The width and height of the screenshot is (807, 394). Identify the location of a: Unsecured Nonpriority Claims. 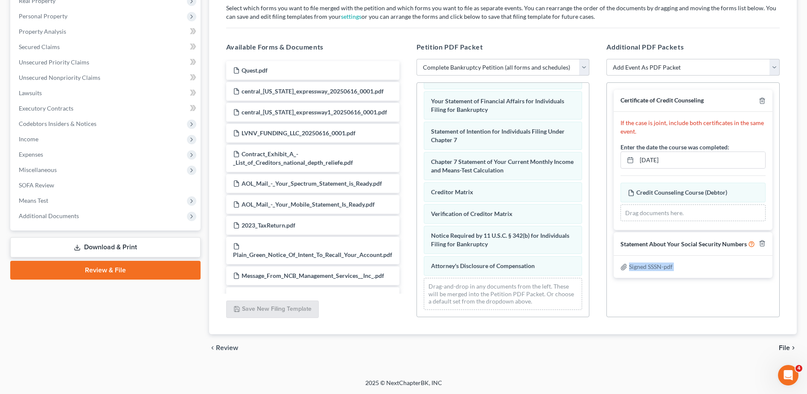
(106, 78).